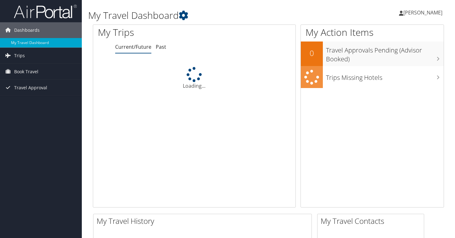 The width and height of the screenshot is (455, 238). What do you see at coordinates (208, 15) in the screenshot?
I see `h1: My Travel Dashboard` at bounding box center [208, 15].